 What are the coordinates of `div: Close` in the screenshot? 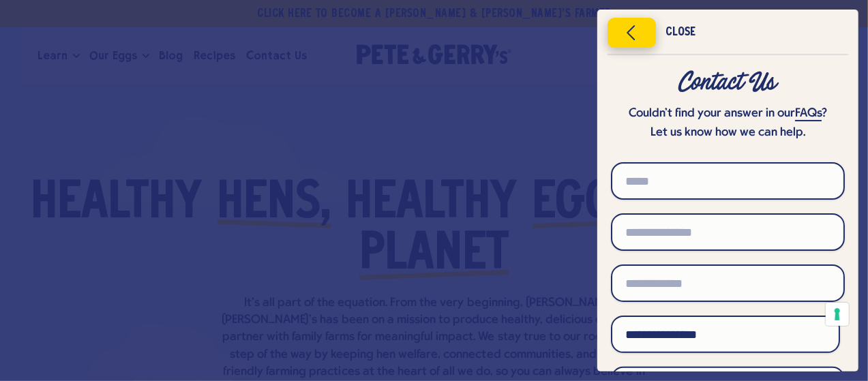 It's located at (680, 32).